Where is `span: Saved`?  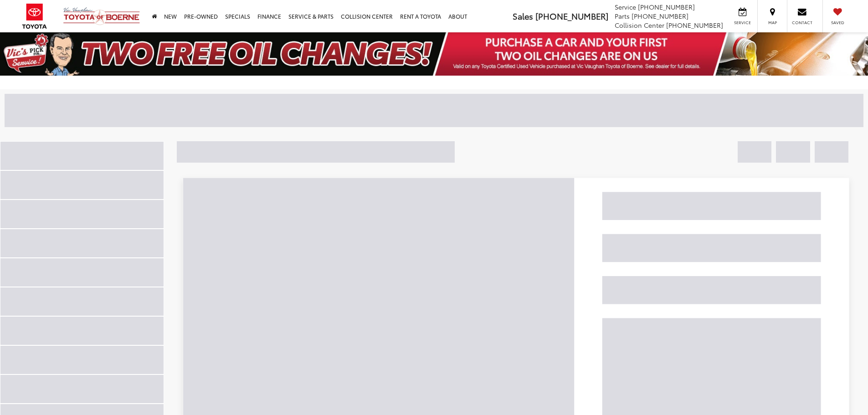 span: Saved is located at coordinates (837, 23).